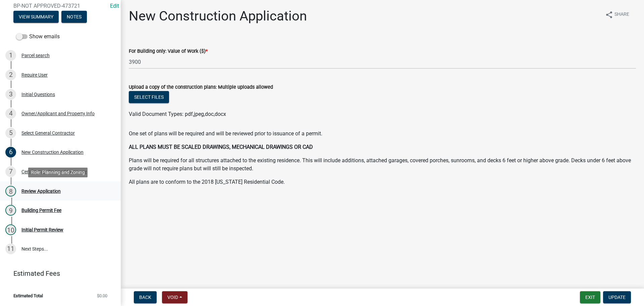 This screenshot has height=306, width=644. What do you see at coordinates (114, 6) in the screenshot?
I see `a: Edit` at bounding box center [114, 6].